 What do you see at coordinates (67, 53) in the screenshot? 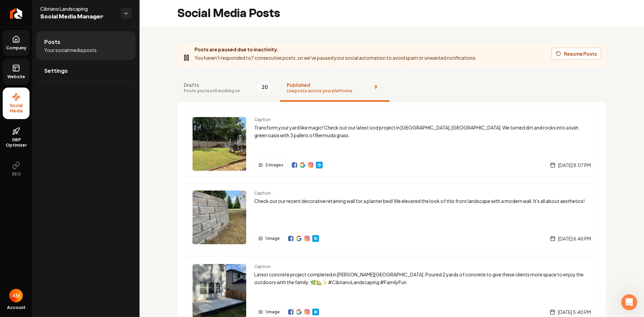
I see `p: Hi there 👋` at bounding box center [67, 53].